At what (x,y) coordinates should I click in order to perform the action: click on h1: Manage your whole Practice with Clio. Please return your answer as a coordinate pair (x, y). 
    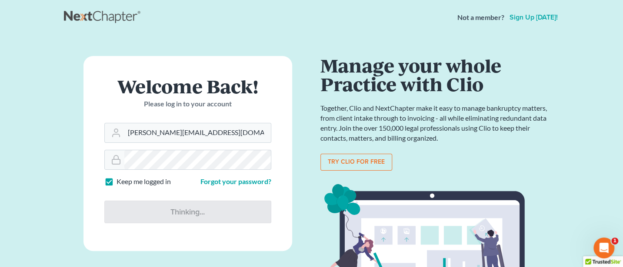
    Looking at the image, I should click on (435, 74).